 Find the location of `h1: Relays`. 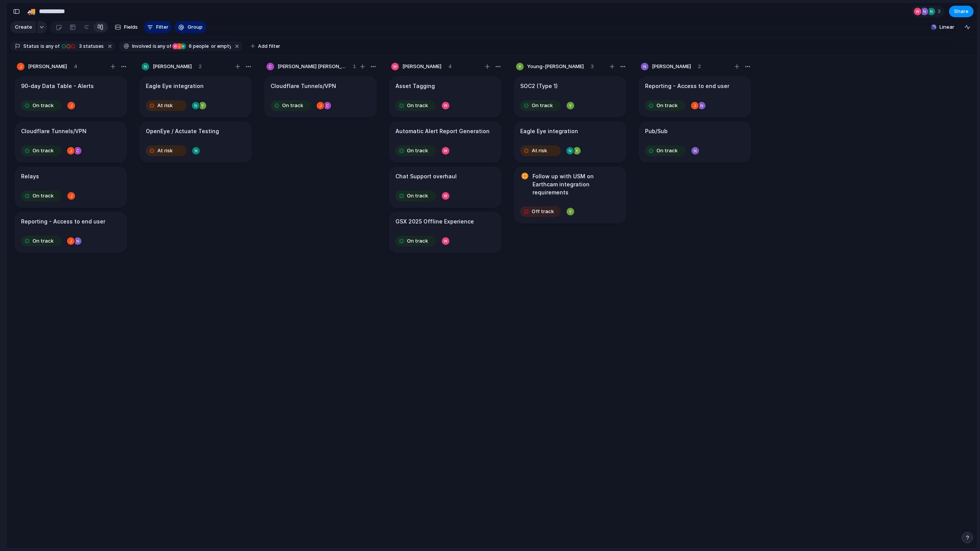

h1: Relays is located at coordinates (30, 177).